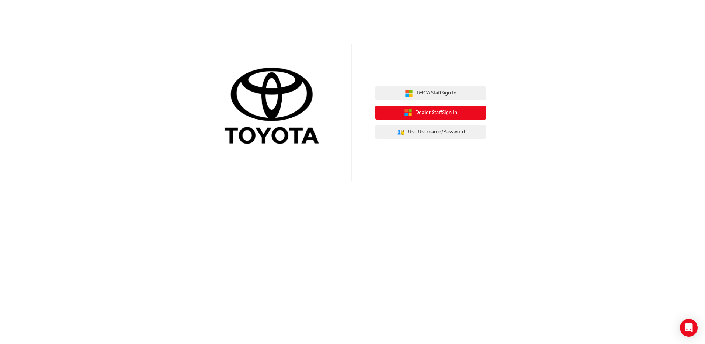 The image size is (705, 344). Describe the element at coordinates (275, 107) in the screenshot. I see `img: Trak` at that location.